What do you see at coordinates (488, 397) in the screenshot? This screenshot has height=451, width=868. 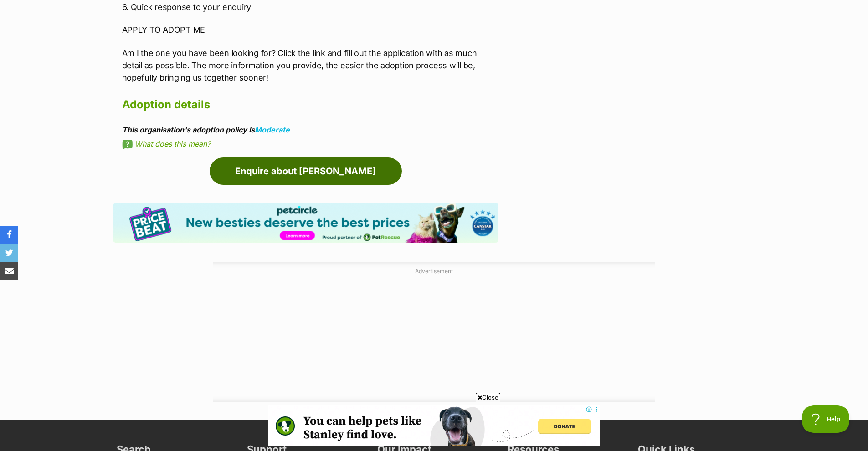 I see `span: Close` at bounding box center [488, 397].